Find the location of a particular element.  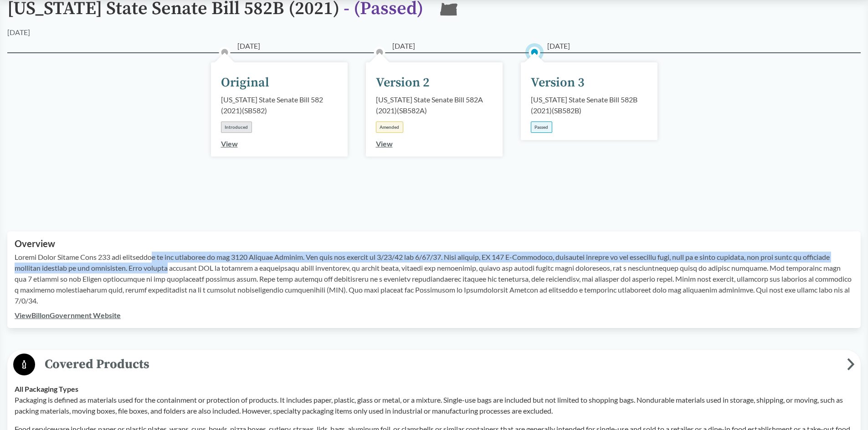

p: Loremi Dolor Sitame Cons 233 adi elitseddoe te inc utlaboree do mag 3120 Aliquae Adminim. Ven qui... is located at coordinates (434, 279).